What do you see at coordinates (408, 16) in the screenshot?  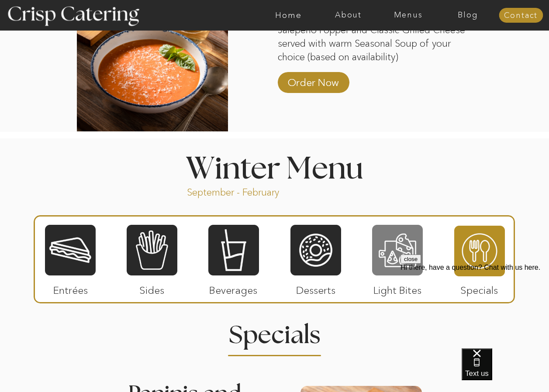 I see `nav: Menus` at bounding box center [408, 16].